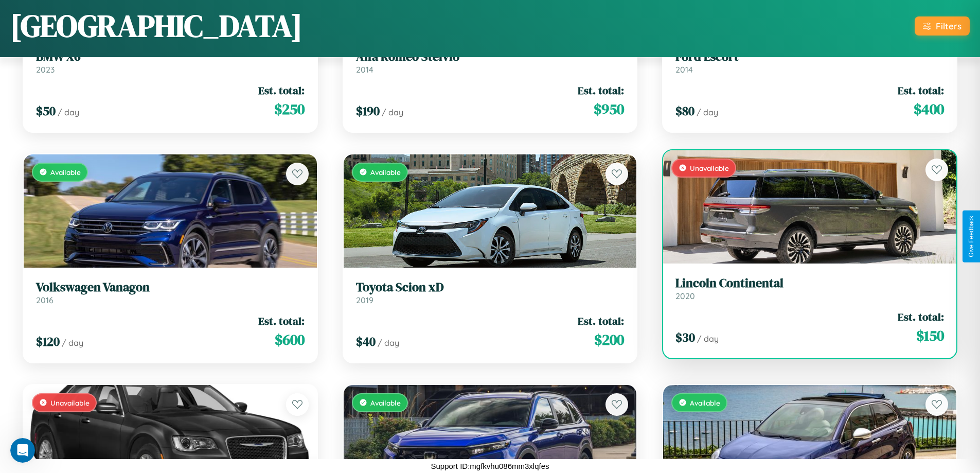  I want to click on span: $ 80, so click(685, 111).